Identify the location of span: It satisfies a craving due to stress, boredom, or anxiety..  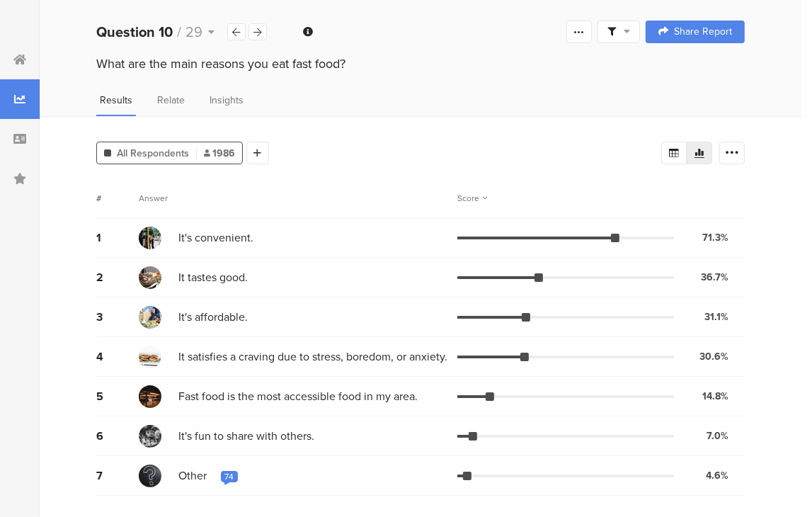
(313, 357).